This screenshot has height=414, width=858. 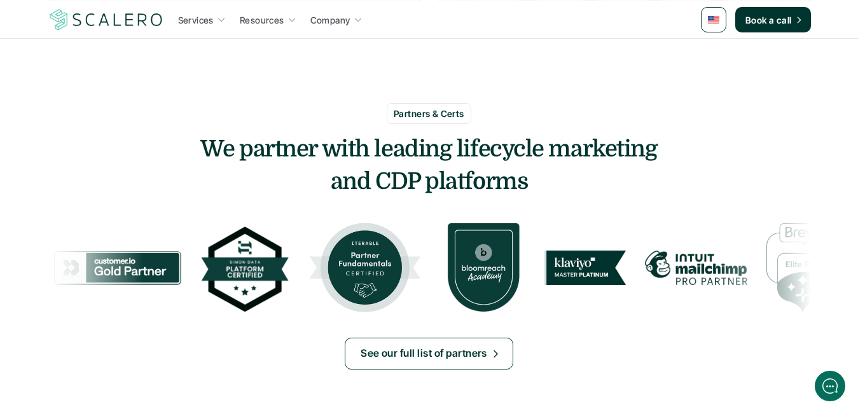 What do you see at coordinates (106, 20) in the screenshot?
I see `img: Scalero company logo` at bounding box center [106, 20].